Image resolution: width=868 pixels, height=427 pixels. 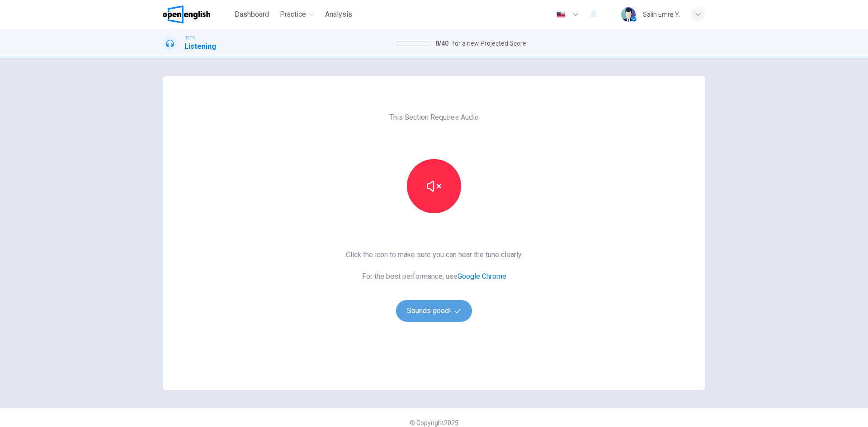 I want to click on div: Salih Emre Y., so click(x=661, y=15).